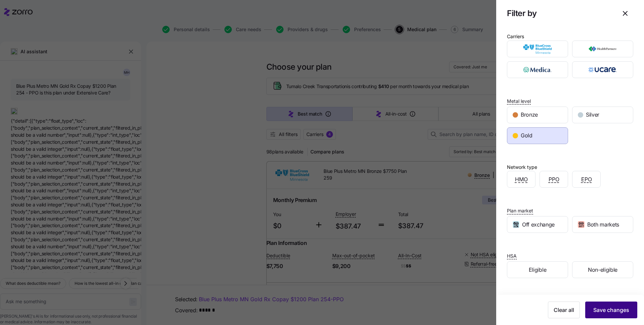 Image resolution: width=644 pixels, height=325 pixels. Describe the element at coordinates (586, 180) in the screenshot. I see `span: EPO` at that location.